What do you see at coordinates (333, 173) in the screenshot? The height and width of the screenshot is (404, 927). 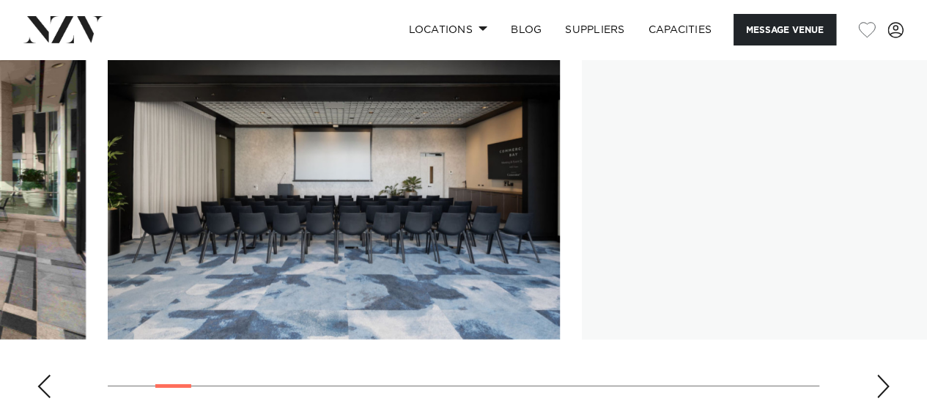 I see `swiper-slide: 3 / 30` at bounding box center [333, 173].